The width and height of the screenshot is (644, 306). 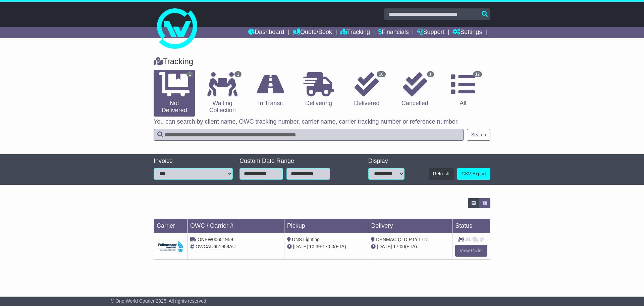 What do you see at coordinates (170, 246) in the screenshot?
I see `img: Followmont_Transport_Dark.png` at bounding box center [170, 246].